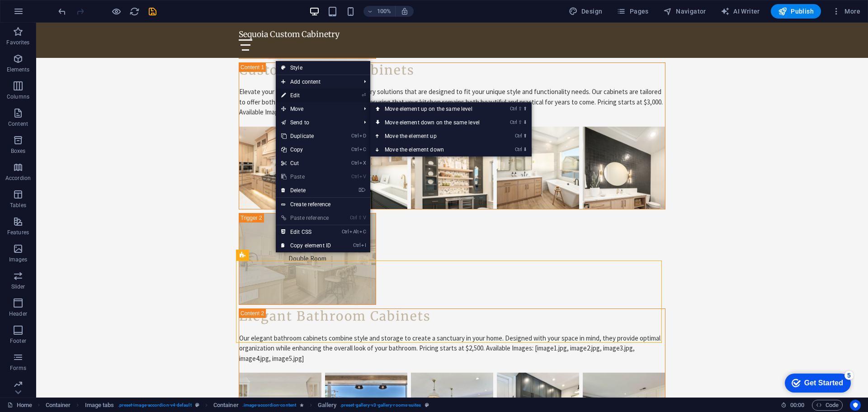 The image size is (868, 412). What do you see at coordinates (152, 11) in the screenshot?
I see `i: Save (Ctrl+S)` at bounding box center [152, 11].